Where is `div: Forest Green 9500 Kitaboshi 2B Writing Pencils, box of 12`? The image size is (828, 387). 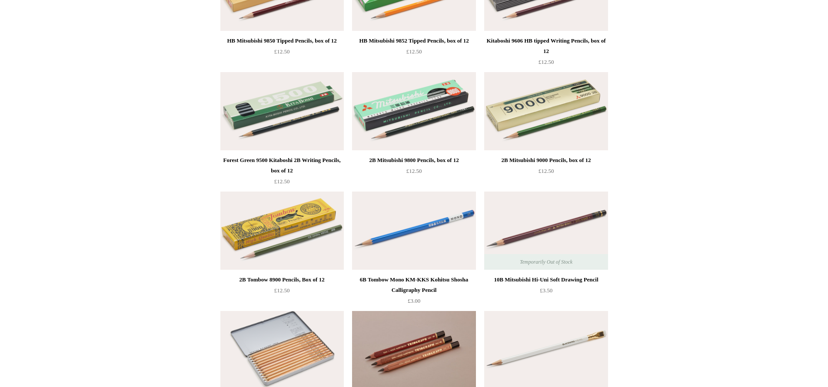
div: Forest Green 9500 Kitaboshi 2B Writing Pencils, box of 12 is located at coordinates (282, 166).